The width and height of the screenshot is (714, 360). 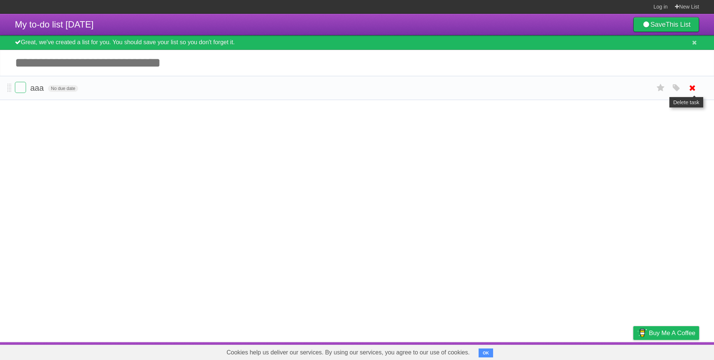 What do you see at coordinates (606, 351) in the screenshot?
I see `a: Terms` at bounding box center [606, 351].